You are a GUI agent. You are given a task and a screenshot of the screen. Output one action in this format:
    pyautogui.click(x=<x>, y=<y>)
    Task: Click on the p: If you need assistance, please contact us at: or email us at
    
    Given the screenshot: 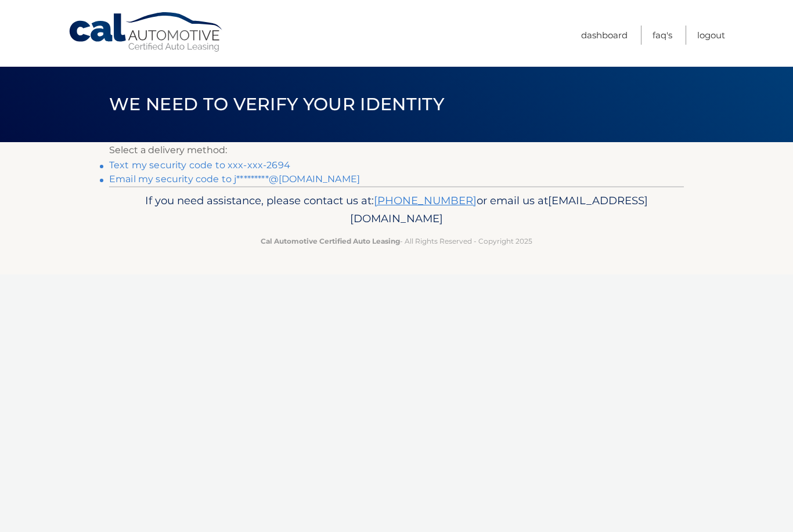 What is the action you would take?
    pyautogui.click(x=396, y=210)
    